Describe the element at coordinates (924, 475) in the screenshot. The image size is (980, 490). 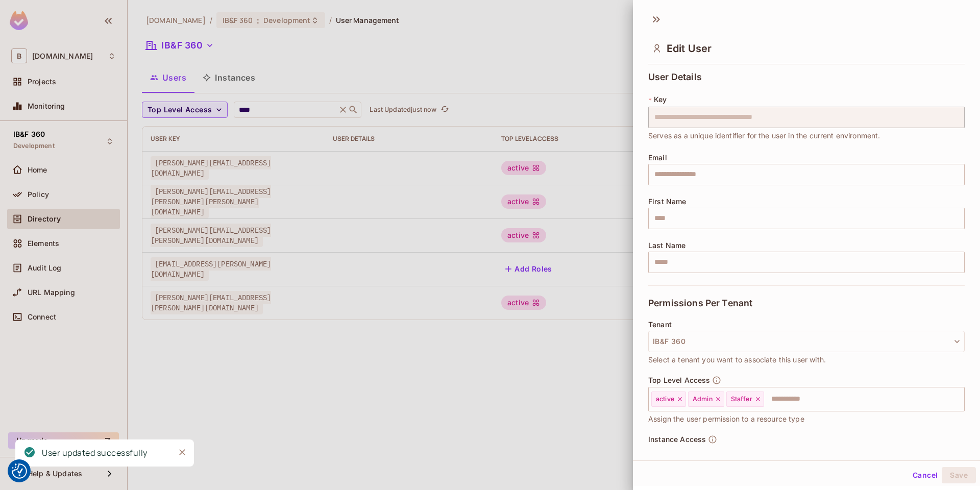
I see `button: Cancel` at that location.